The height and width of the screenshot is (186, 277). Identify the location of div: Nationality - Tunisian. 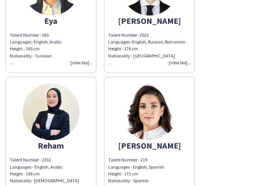
(51, 59).